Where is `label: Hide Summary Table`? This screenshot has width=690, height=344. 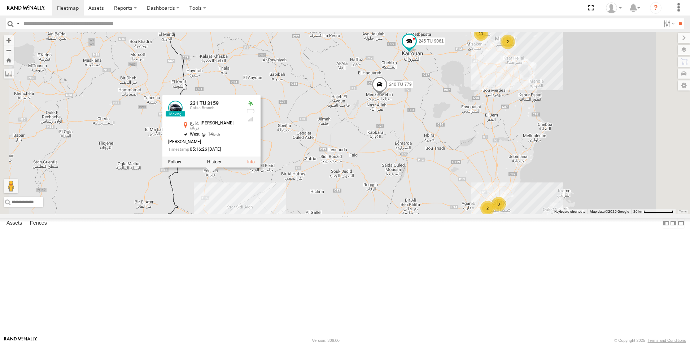
label: Hide Summary Table is located at coordinates (681, 223).